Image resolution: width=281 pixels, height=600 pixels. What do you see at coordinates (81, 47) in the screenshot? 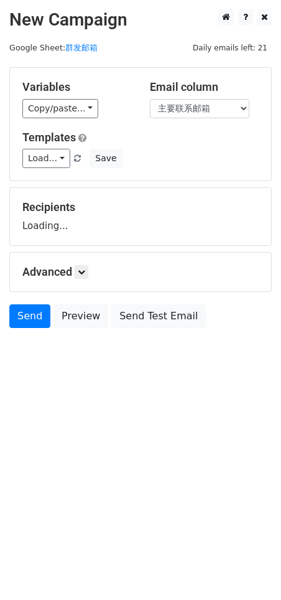
I see `a: 群发邮箱` at bounding box center [81, 47].